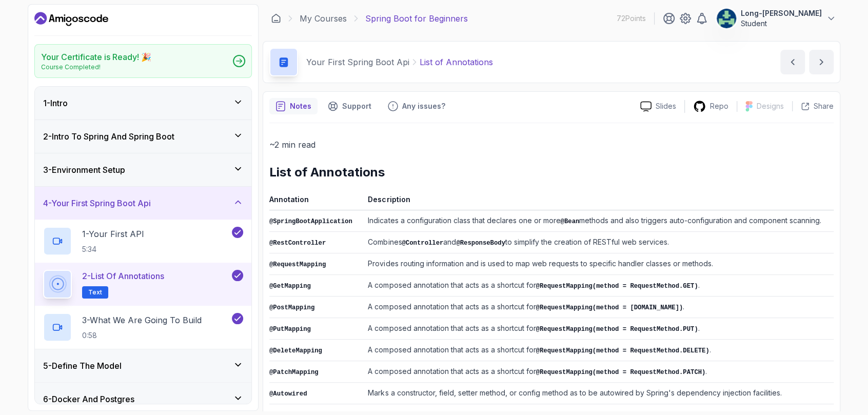 The width and height of the screenshot is (868, 415). What do you see at coordinates (82, 366) in the screenshot?
I see `h3: 5 - Define The Model` at bounding box center [82, 366].